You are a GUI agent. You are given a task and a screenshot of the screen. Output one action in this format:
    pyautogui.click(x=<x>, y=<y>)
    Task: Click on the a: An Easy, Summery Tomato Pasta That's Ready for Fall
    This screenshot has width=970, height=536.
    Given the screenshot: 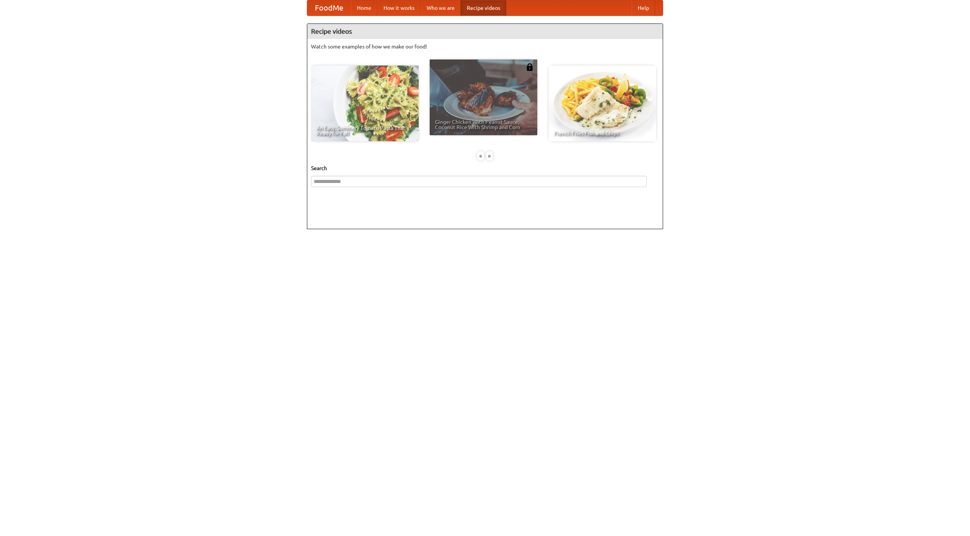 What is the action you would take?
    pyautogui.click(x=365, y=103)
    